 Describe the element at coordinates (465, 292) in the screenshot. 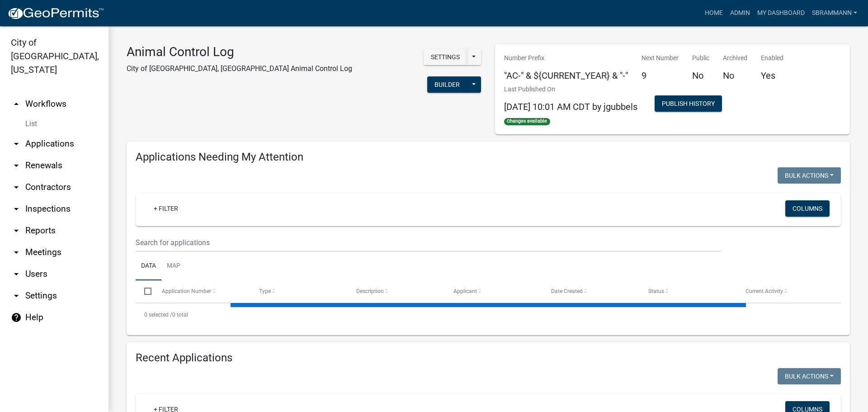

I see `span: Applicant` at that location.